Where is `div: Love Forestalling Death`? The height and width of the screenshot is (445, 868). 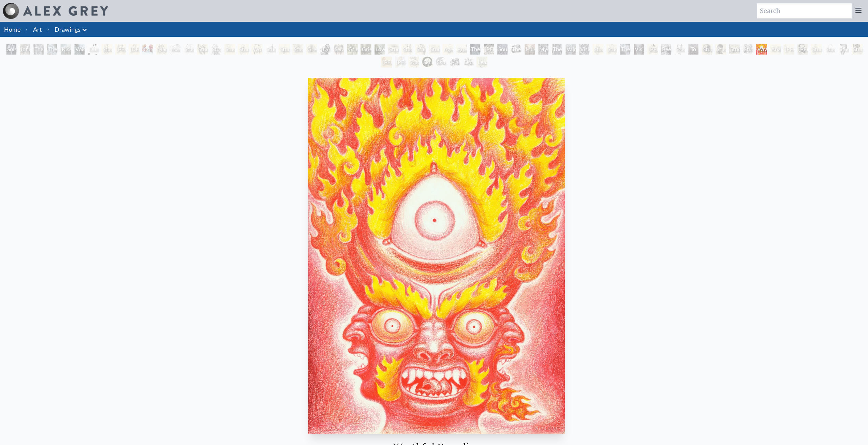 div: Love Forestalling Death is located at coordinates (379, 49).